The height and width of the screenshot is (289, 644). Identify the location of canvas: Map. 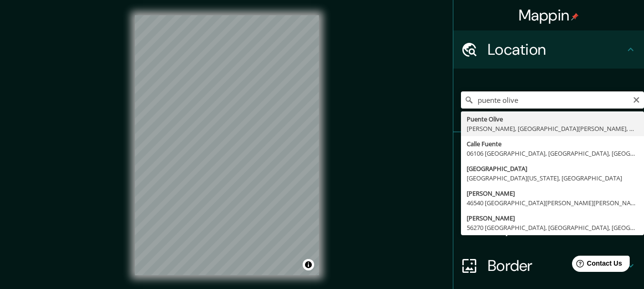
(226, 145).